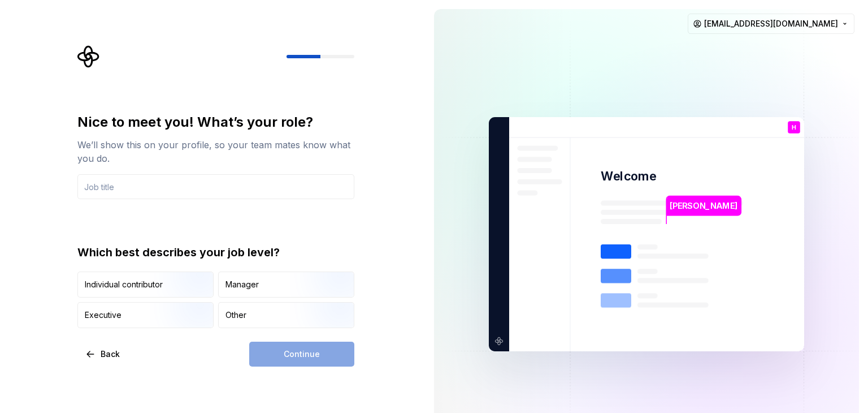 Image resolution: width=868 pixels, height=413 pixels. Describe the element at coordinates (103, 315) in the screenshot. I see `div: Executive` at that location.